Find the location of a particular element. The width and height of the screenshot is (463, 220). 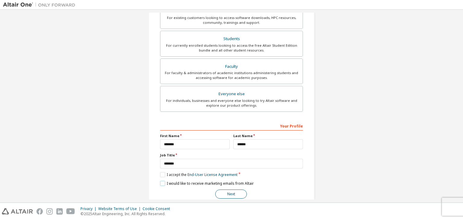

img: Altair One is located at coordinates (41, 5).